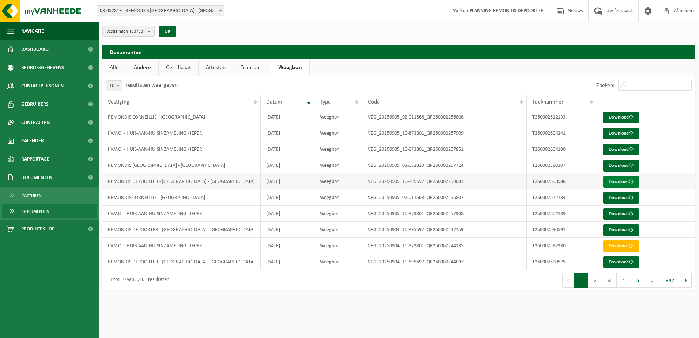 The height and width of the screenshot is (338, 699). Describe the element at coordinates (562, 198) in the screenshot. I see `td: T250002612134` at that location.